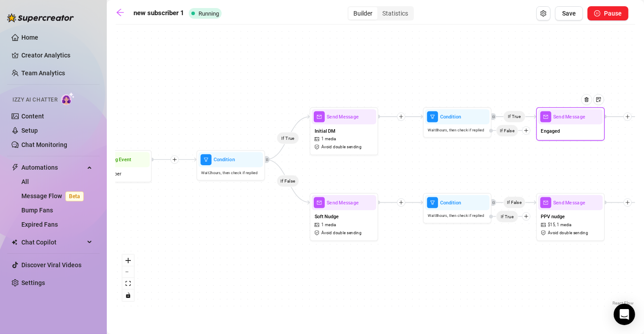 Image resolution: width=644 pixels, height=334 pixels. I want to click on a: arrow-left, so click(123, 13).